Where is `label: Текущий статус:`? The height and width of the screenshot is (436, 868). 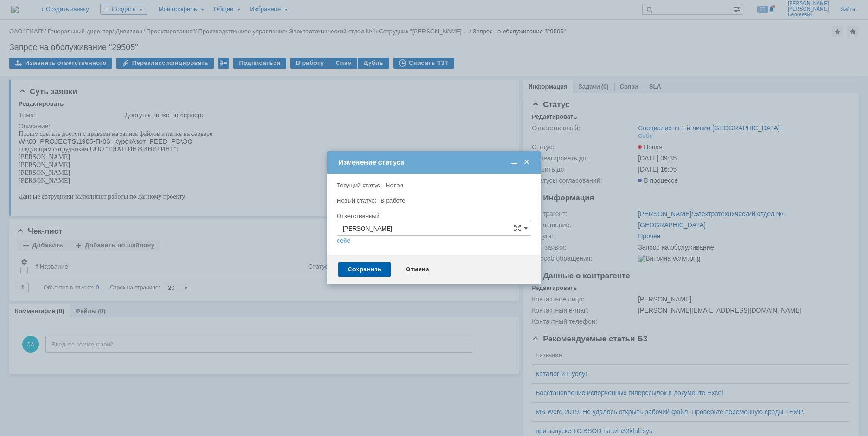
label: Текущий статус: is located at coordinates (359, 185).